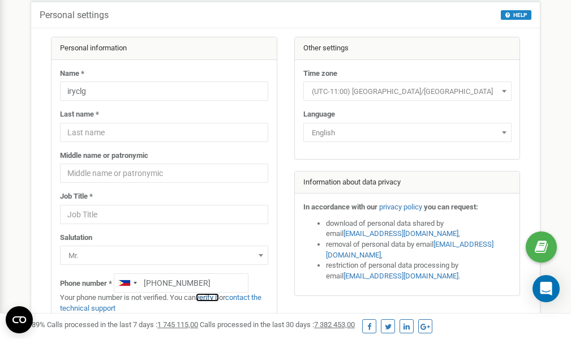 This screenshot has width=571, height=339. I want to click on p: Your phone number is not verified. You can or, so click(164, 303).